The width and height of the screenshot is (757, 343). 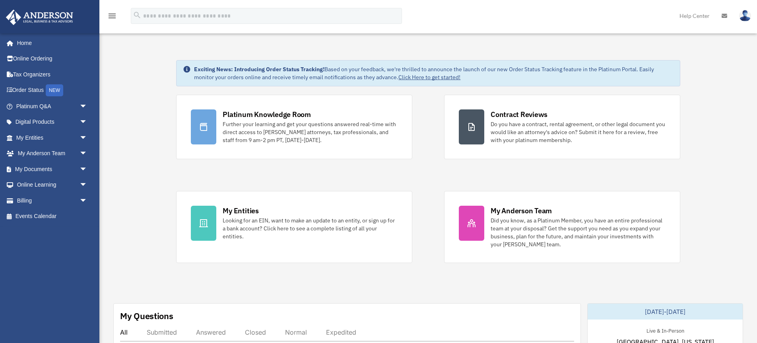 I want to click on a: Click Here to get started!, so click(x=430, y=77).